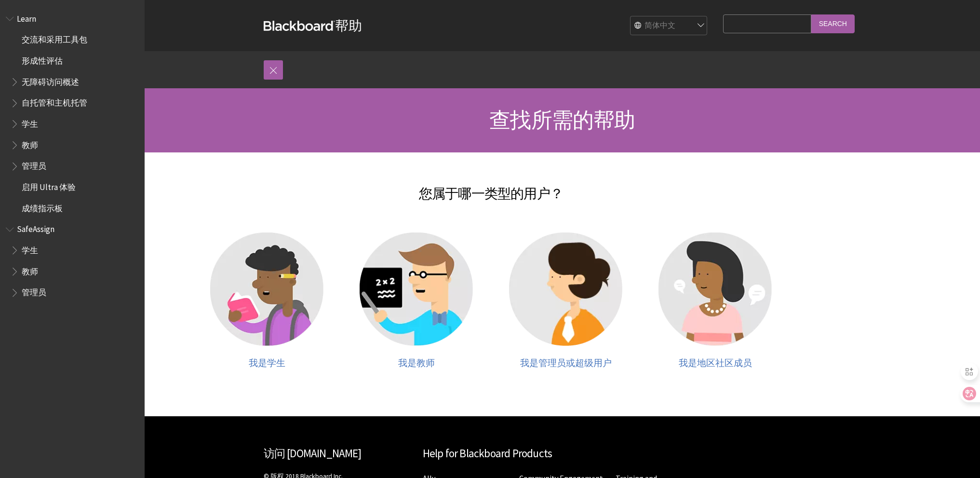  What do you see at coordinates (35, 228) in the screenshot?
I see `span: SafeAssign` at bounding box center [35, 228].